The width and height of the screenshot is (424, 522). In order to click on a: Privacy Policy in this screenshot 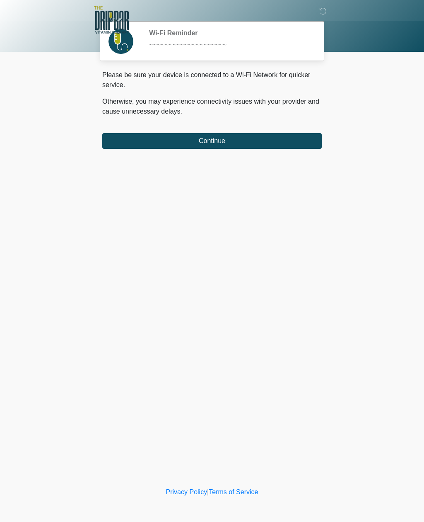, I will do `click(187, 491)`.